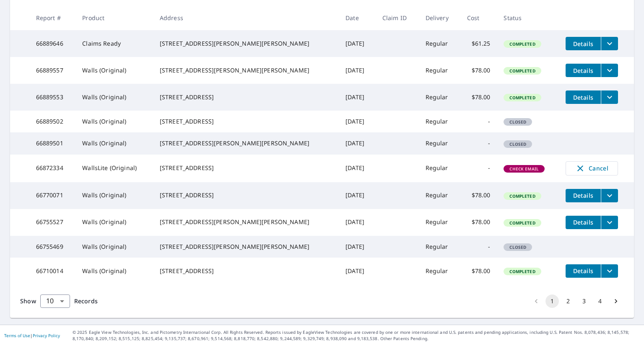 This screenshot has width=644, height=346. What do you see at coordinates (356, 336) in the screenshot?
I see `p: © 2025 Eagle View Technologies, Inc. and Pictometry International Corp. All Rights Reserved. Repo...` at bounding box center [356, 336].